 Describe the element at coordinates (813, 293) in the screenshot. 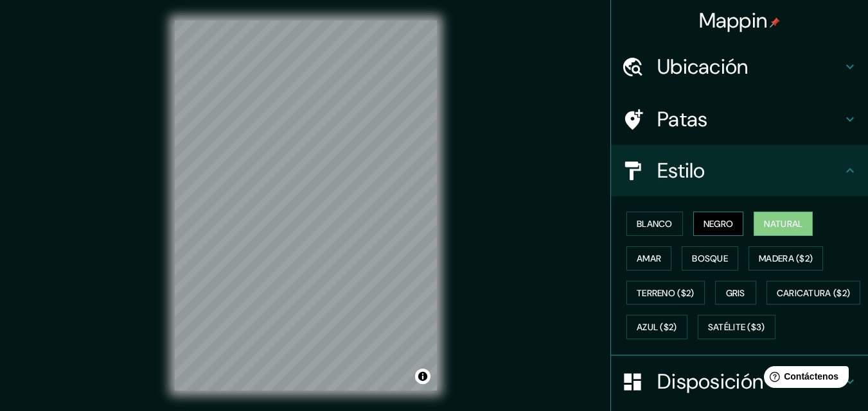

I see `font: Caricatura ($2)` at that location.